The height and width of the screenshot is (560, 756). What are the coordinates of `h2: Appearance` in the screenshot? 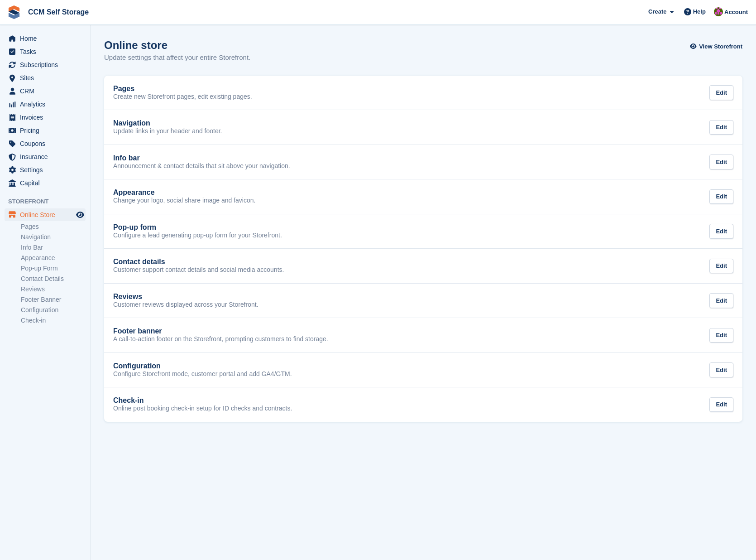 It's located at (134, 192).